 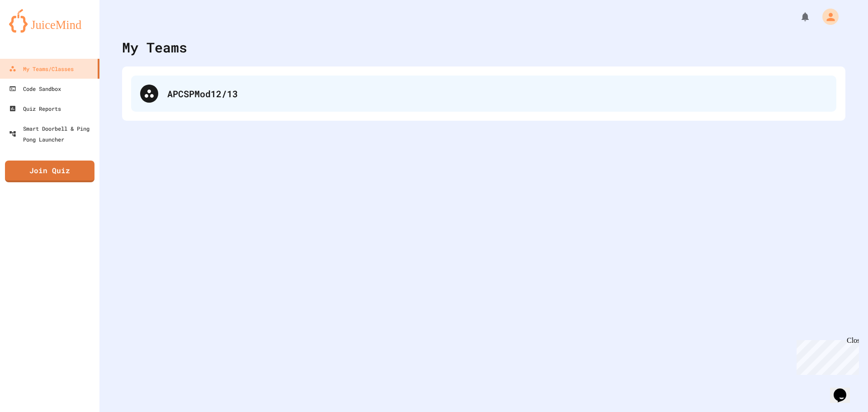 What do you see at coordinates (35, 108) in the screenshot?
I see `div: Quiz Reports` at bounding box center [35, 108].